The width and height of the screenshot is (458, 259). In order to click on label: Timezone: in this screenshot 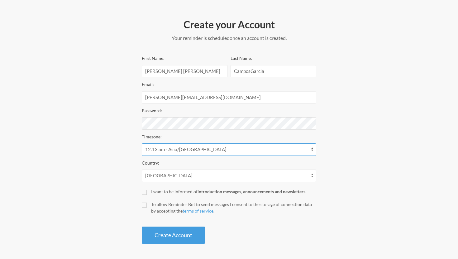, I will do `click(152, 137)`.